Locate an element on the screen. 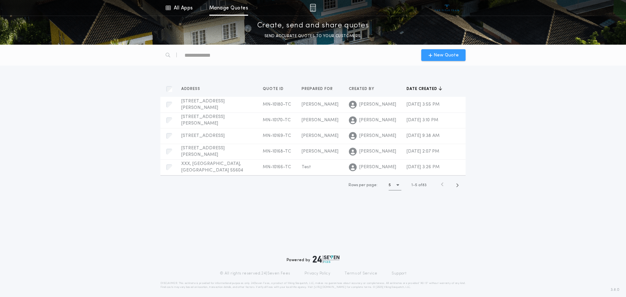 This screenshot has width=626, height=297. span: Rows per page: is located at coordinates (363, 185).